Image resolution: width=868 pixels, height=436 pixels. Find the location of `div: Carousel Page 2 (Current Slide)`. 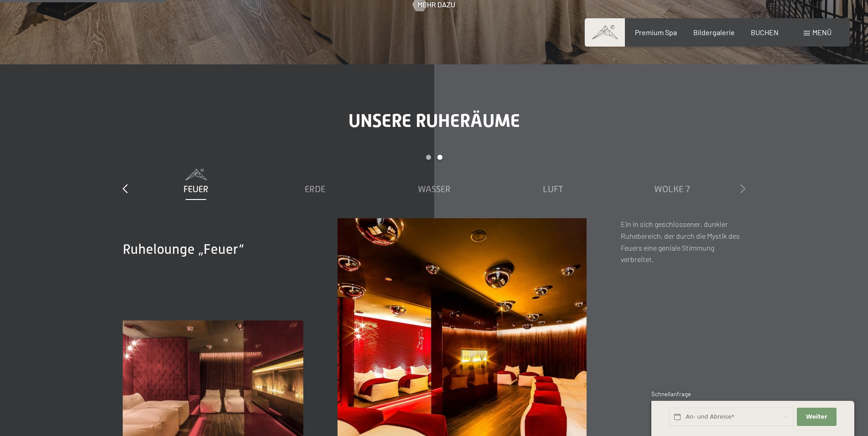

div: Carousel Page 2 (Current Slide) is located at coordinates (440, 157).